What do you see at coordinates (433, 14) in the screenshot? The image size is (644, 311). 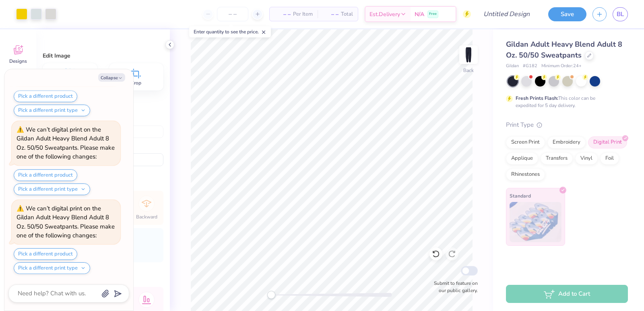 I see `span: Free` at bounding box center [433, 14].